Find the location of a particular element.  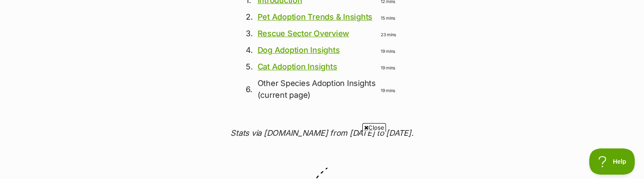

span: Close is located at coordinates (374, 128).